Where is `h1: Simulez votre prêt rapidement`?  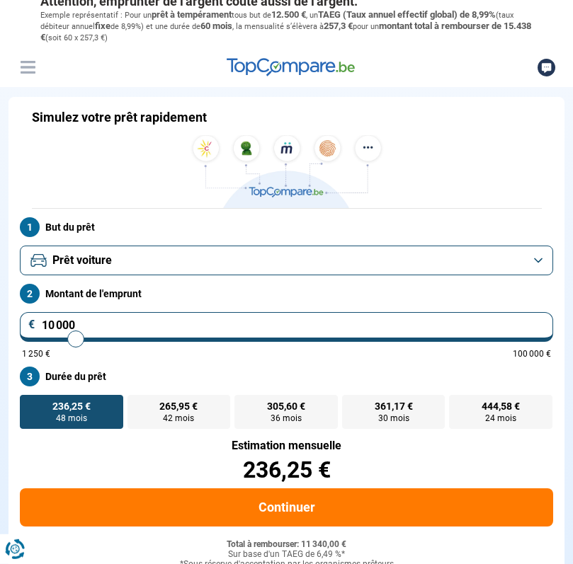
h1: Simulez votre prêt rapidement is located at coordinates (119, 117).